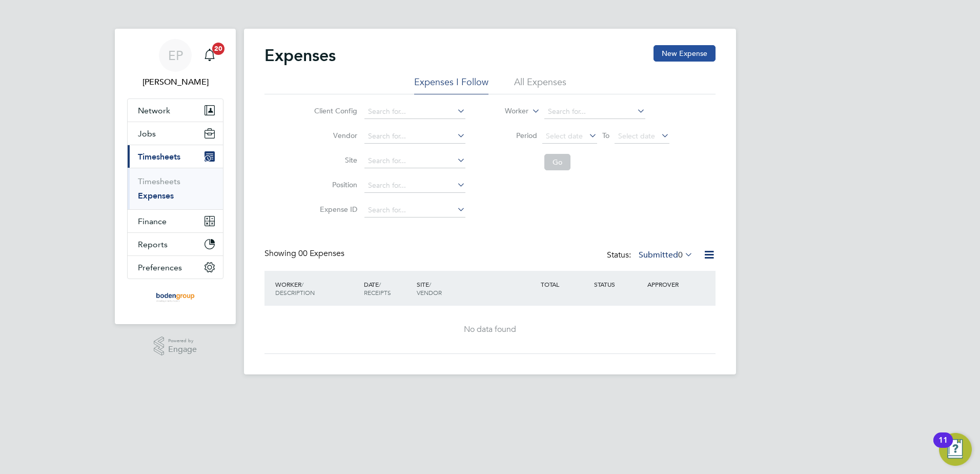 Image resolution: width=980 pixels, height=474 pixels. What do you see at coordinates (334, 160) in the screenshot?
I see `label: Site` at bounding box center [334, 160].